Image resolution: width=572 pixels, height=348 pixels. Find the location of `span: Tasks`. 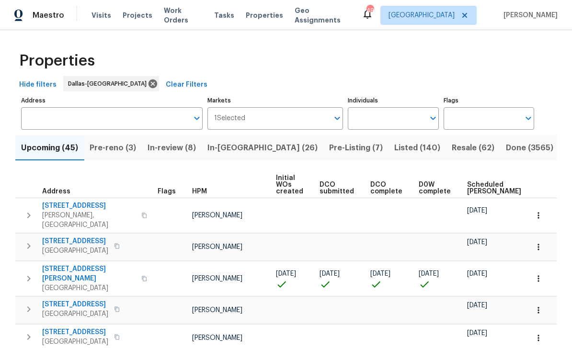

span: Tasks is located at coordinates (224, 15).